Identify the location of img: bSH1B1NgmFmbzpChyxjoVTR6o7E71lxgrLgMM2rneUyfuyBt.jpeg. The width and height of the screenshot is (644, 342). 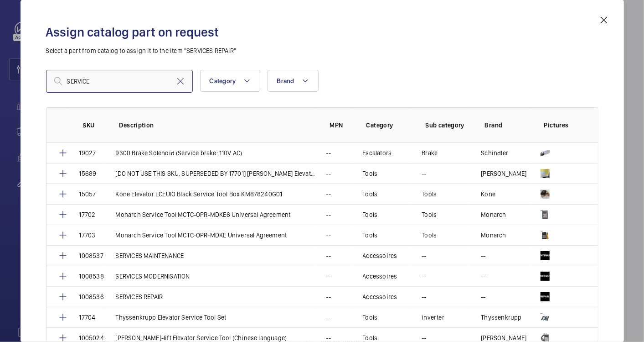
(545, 174).